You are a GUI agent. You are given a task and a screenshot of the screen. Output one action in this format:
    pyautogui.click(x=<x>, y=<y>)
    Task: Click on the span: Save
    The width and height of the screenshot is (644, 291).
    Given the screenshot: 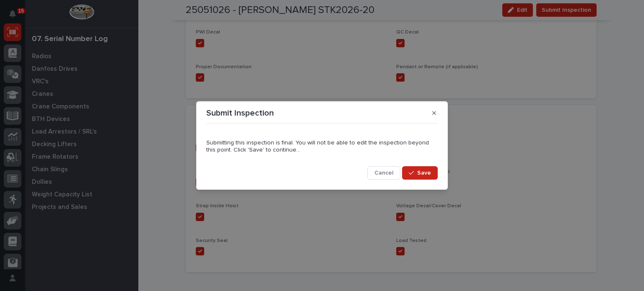 What is the action you would take?
    pyautogui.click(x=424, y=173)
    